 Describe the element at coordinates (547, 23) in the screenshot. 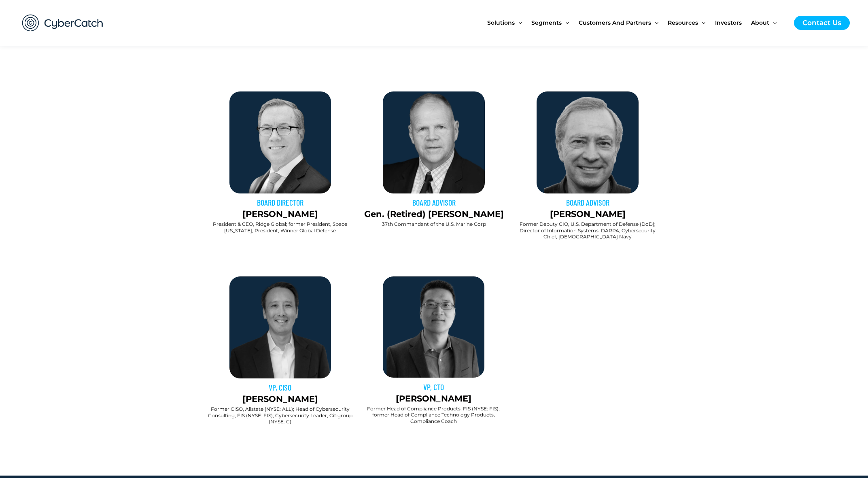

I see `span: Segments` at that location.